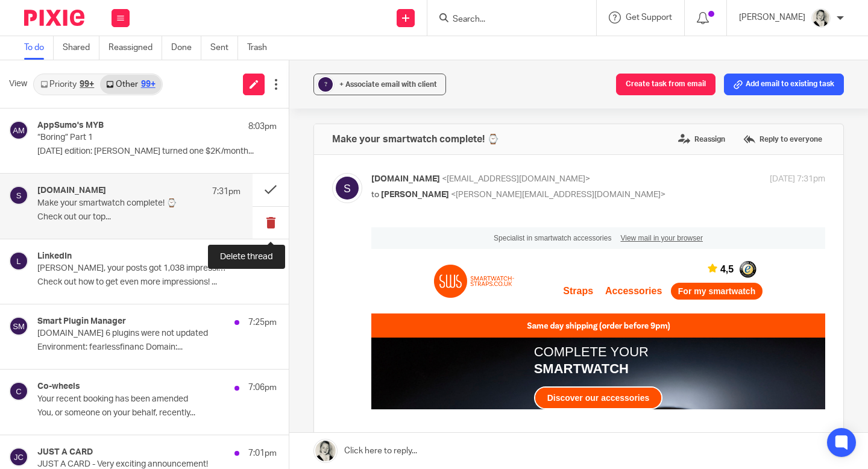 The height and width of the screenshot is (469, 868). Describe the element at coordinates (262, 127) in the screenshot. I see `p: 8:03pm` at that location.